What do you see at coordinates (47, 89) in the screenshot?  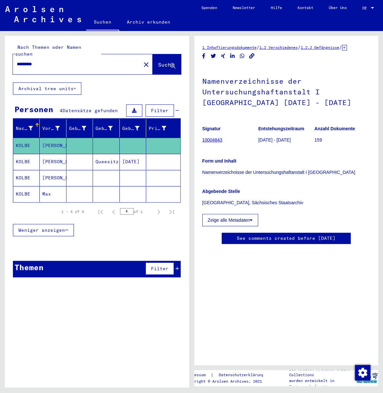 I see `button: Archival tree units` at bounding box center [47, 89].